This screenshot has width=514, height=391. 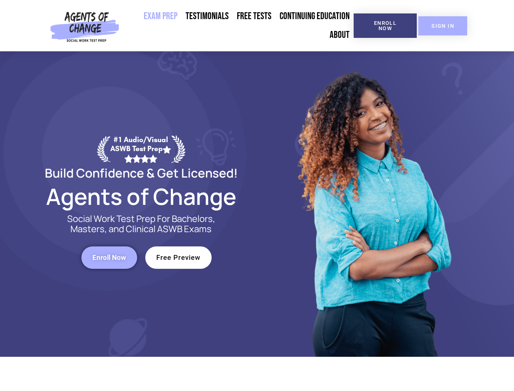 I want to click on div: #1 Audio/Visual ASWB Test Prep, so click(x=141, y=149).